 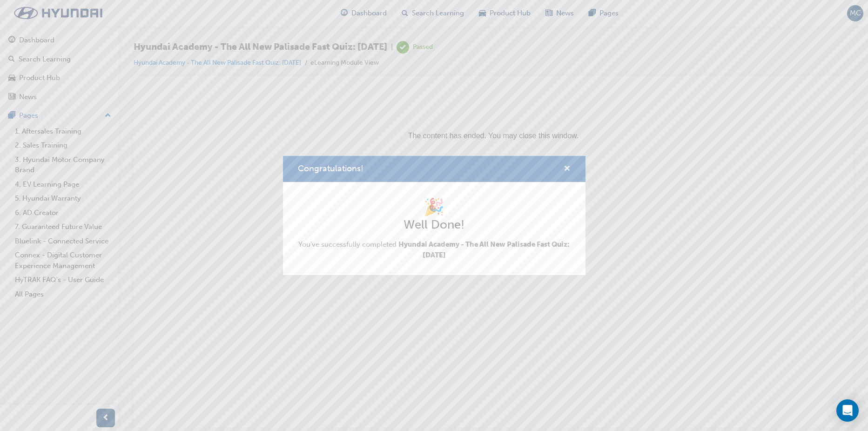 What do you see at coordinates (848, 411) in the screenshot?
I see `div: Open Intercom Messenger` at bounding box center [848, 411].